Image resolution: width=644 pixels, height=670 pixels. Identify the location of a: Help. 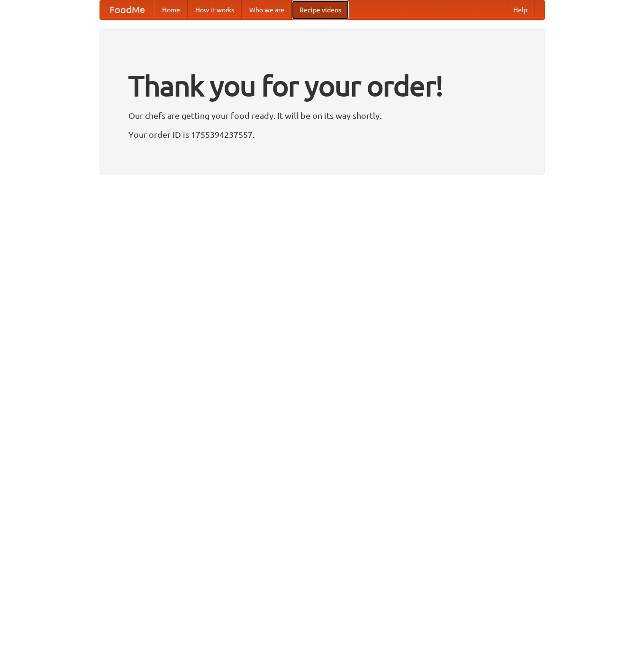
(520, 10).